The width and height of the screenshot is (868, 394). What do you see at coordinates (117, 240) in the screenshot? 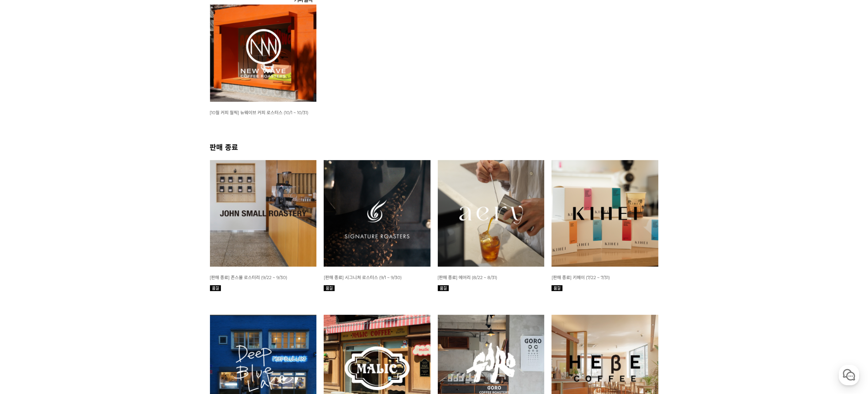
I see `a: 설정` at bounding box center [117, 240].